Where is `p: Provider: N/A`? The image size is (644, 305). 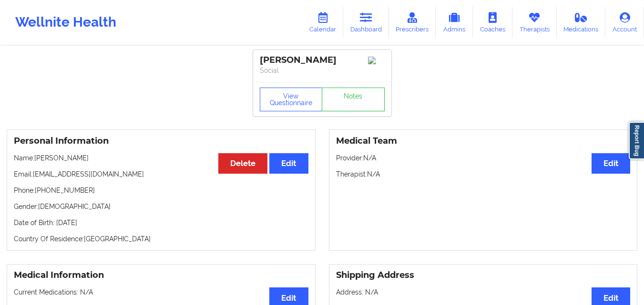 p: Provider: N/A is located at coordinates (484, 158).